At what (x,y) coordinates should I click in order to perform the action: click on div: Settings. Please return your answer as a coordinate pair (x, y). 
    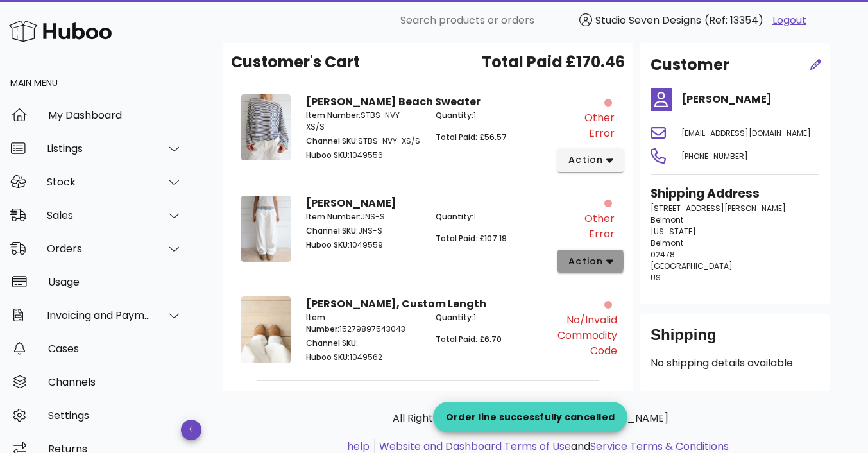
    Looking at the image, I should click on (115, 415).